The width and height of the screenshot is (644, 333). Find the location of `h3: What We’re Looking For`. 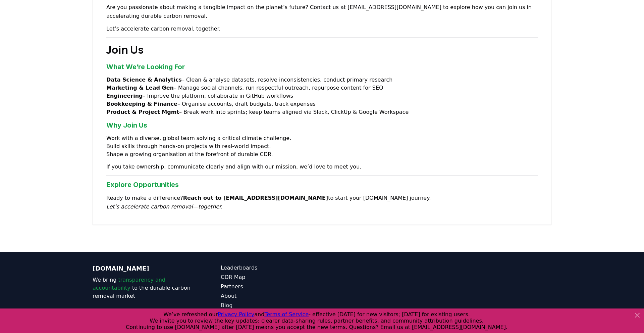

h3: What We’re Looking For is located at coordinates (322, 67).